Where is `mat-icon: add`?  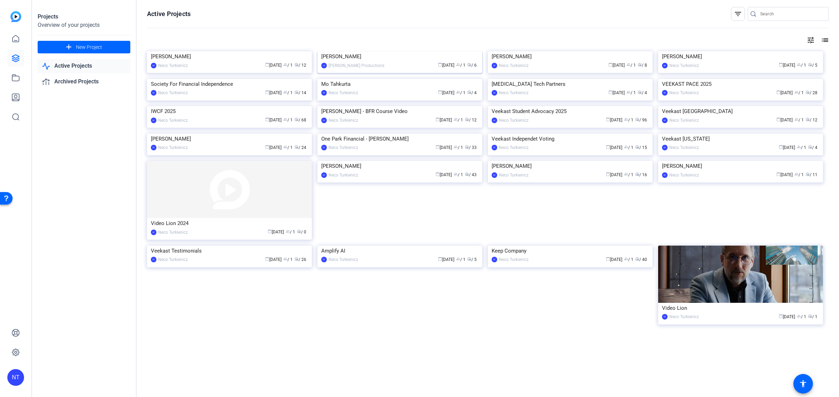 mat-icon: add is located at coordinates (69, 47).